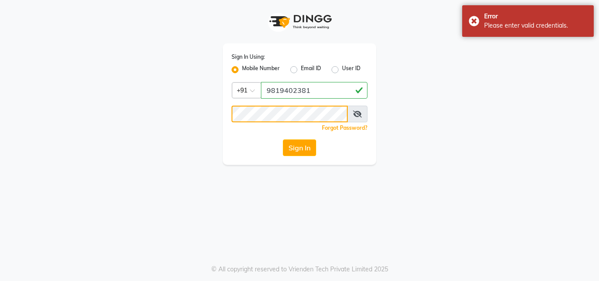 This screenshot has height=281, width=599. I want to click on button: Sign In, so click(299, 148).